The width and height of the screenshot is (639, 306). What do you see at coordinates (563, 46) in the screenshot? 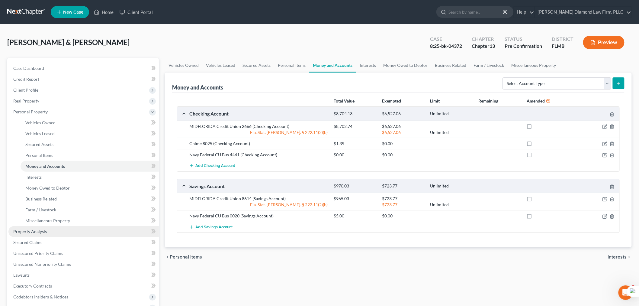
I see `div: FLMB` at bounding box center [563, 46].